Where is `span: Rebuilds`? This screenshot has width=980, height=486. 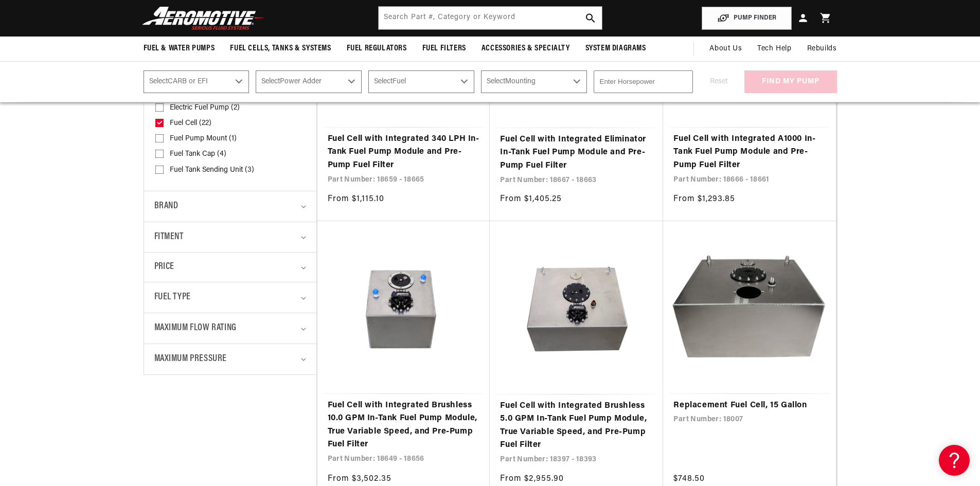 span: Rebuilds is located at coordinates (822, 49).